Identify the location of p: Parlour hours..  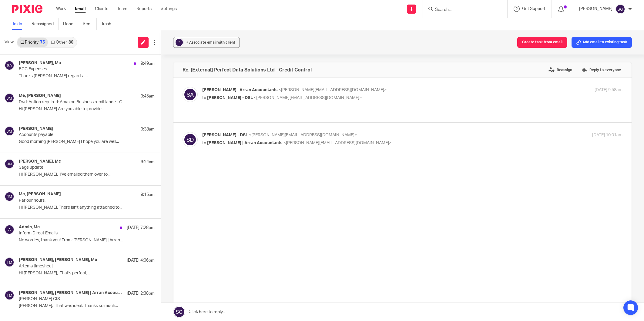
(73, 201).